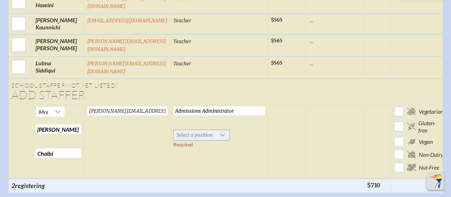  I want to click on input: First Name, so click(58, 129).